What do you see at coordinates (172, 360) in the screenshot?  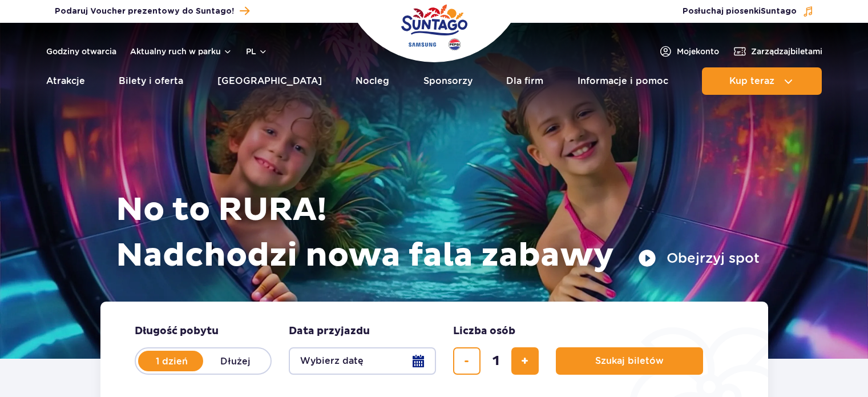 I see `label: 1 dzień` at bounding box center [172, 360].